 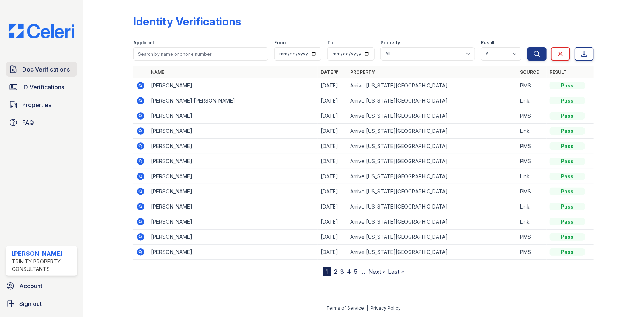 What do you see at coordinates (41, 31) in the screenshot?
I see `img: CE_Logo_Blue-a8612792a0a2168367f1c8372b55b34899dd931a85d93a1a3d3e32e68fde9ad4.png` at bounding box center [41, 31].